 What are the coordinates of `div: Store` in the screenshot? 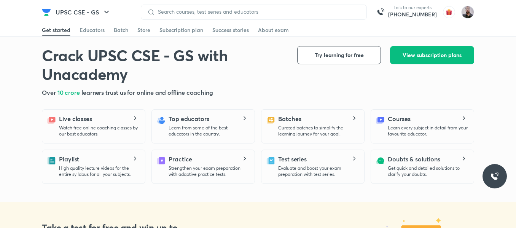 It's located at (144, 30).